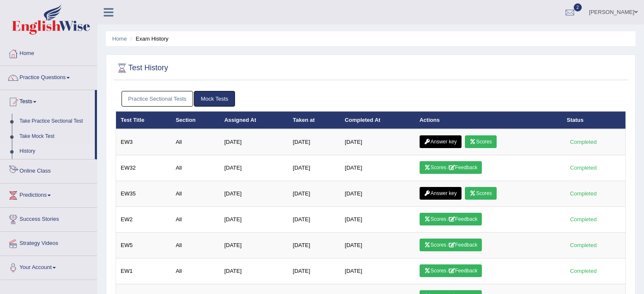  What do you see at coordinates (49, 170) in the screenshot?
I see `a: Online Class` at bounding box center [49, 170].